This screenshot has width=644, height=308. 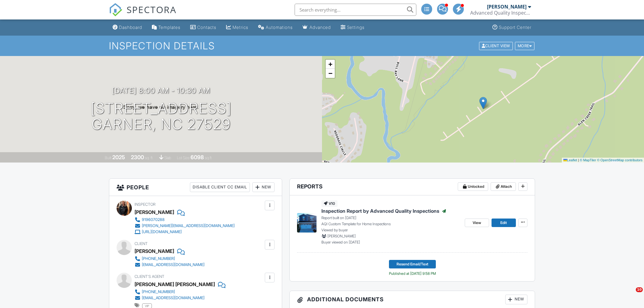 What do you see at coordinates (115, 10) in the screenshot?
I see `img: The Best Home Inspection Software - Spectora` at bounding box center [115, 10].